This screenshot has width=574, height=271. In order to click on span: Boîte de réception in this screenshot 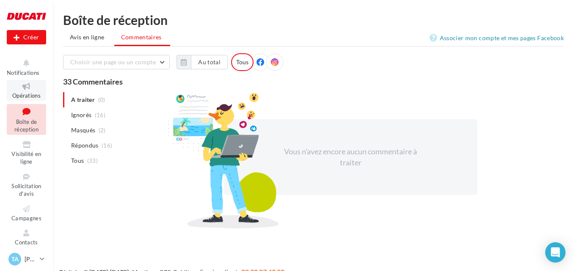, I will do `click(26, 126)`.